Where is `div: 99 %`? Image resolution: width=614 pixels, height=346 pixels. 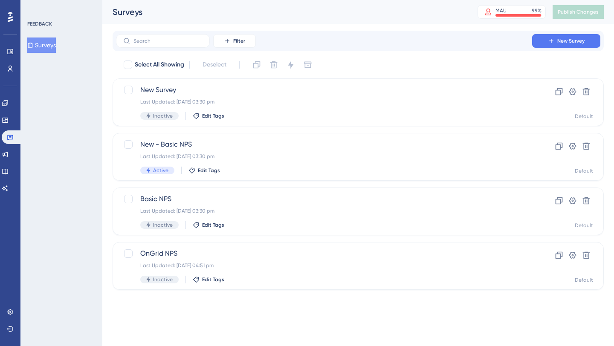
div: 99 % is located at coordinates (536, 11).